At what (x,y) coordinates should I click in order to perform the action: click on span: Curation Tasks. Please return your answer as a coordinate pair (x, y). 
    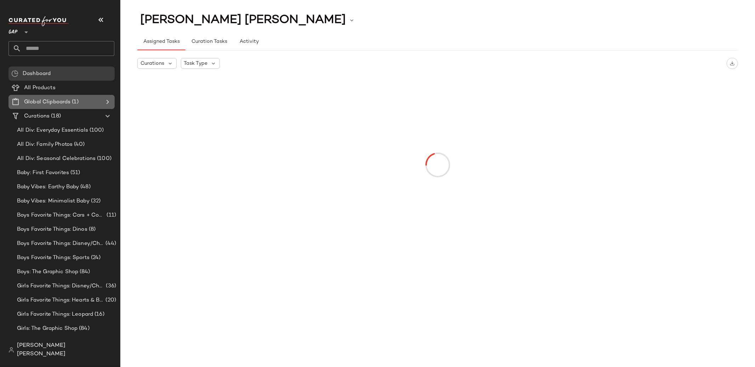
    Looking at the image, I should click on (209, 42).